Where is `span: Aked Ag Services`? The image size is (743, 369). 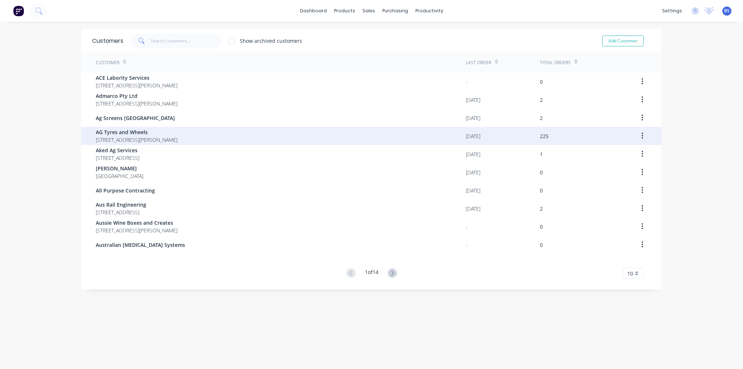 span: Aked Ag Services is located at coordinates (117, 150).